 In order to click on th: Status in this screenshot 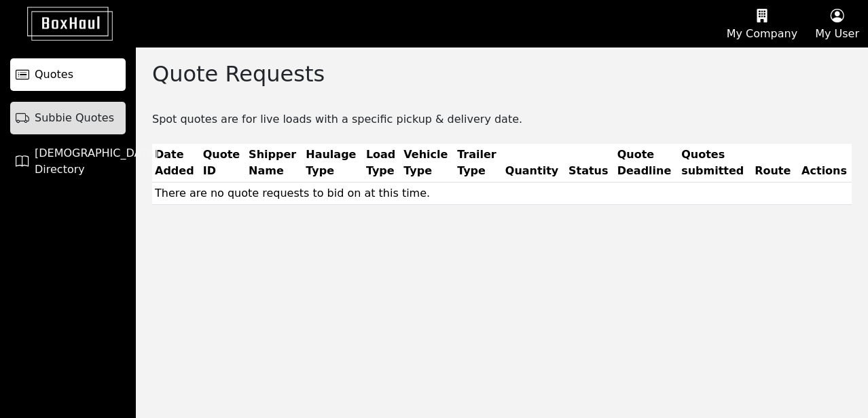, I will do `click(590, 163)`.